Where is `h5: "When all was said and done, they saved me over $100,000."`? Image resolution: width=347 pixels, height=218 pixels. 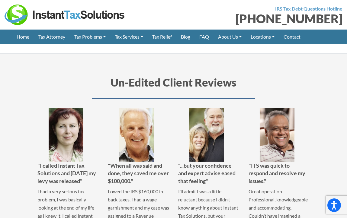
h5: "When all was said and done, they saved me over $100,000." is located at coordinates (138, 173).